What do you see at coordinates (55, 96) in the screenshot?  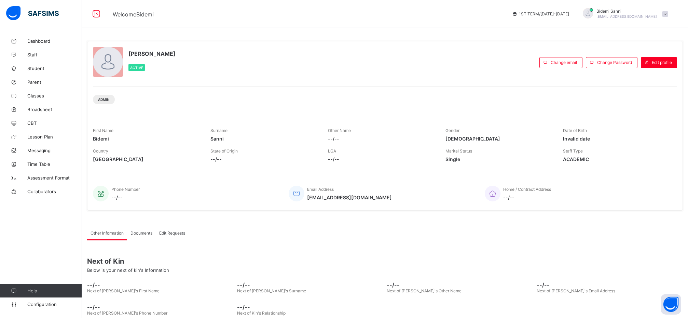 I see `span: Classes` at bounding box center [55, 96].